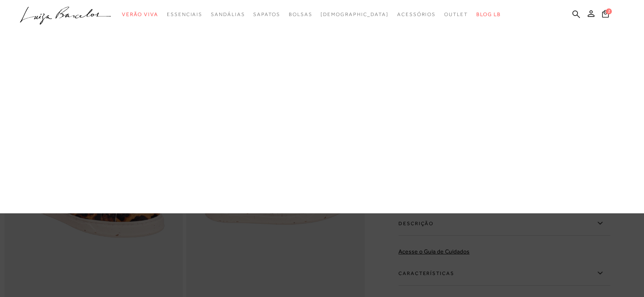 This screenshot has height=297, width=644. I want to click on span: Sapatos, so click(267, 14).